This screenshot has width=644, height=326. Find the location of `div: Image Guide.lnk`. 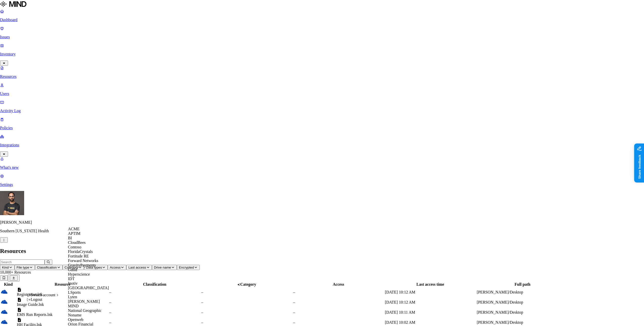

div: Image Guide.lnk is located at coordinates (62, 305).